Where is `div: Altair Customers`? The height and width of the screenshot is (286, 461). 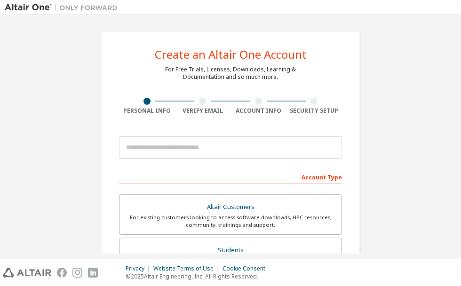
div: Altair Customers is located at coordinates (230, 207).